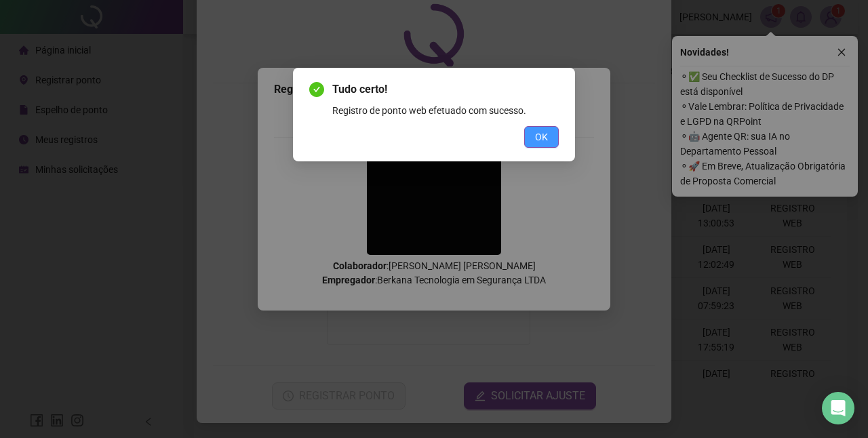 This screenshot has width=868, height=438. What do you see at coordinates (838, 408) in the screenshot?
I see `div: Open Intercom Messenger` at bounding box center [838, 408].